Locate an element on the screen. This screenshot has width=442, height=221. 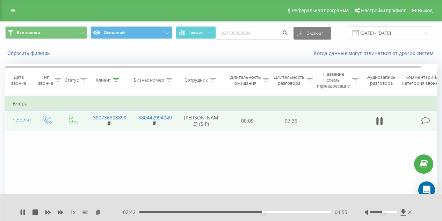
button: График is located at coordinates (196, 33).